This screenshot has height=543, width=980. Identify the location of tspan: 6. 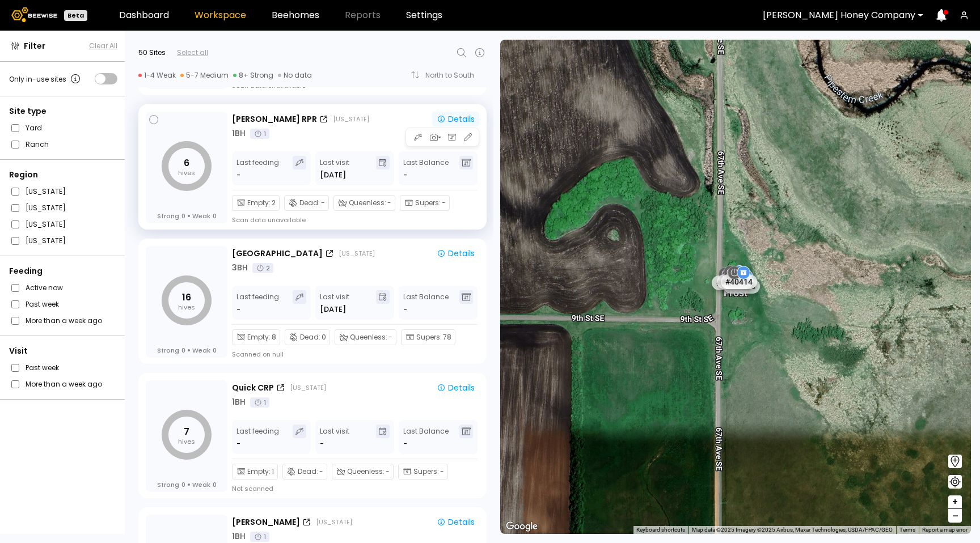
(186, 163).